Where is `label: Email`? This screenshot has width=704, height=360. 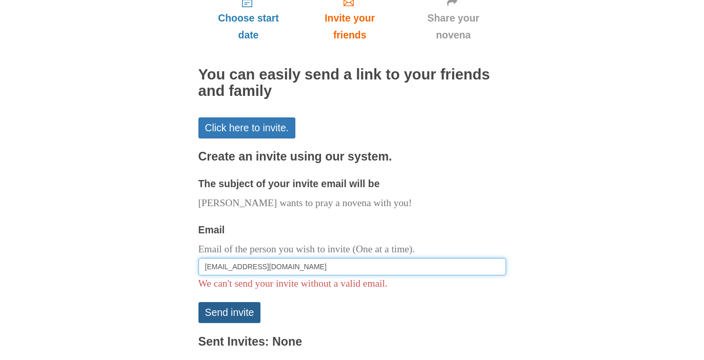 label: Email is located at coordinates (212, 230).